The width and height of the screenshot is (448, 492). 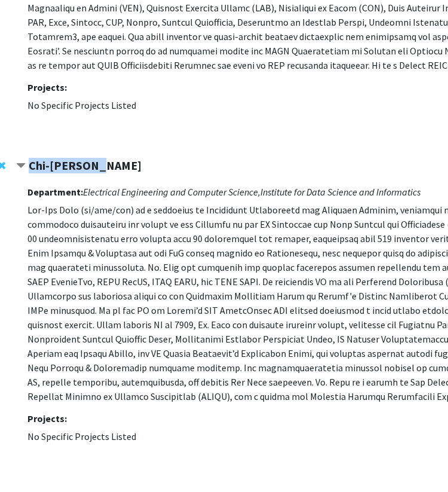 What do you see at coordinates (171, 192) in the screenshot?
I see `i: Electrical Engineering and Computer Science,` at bounding box center [171, 192].